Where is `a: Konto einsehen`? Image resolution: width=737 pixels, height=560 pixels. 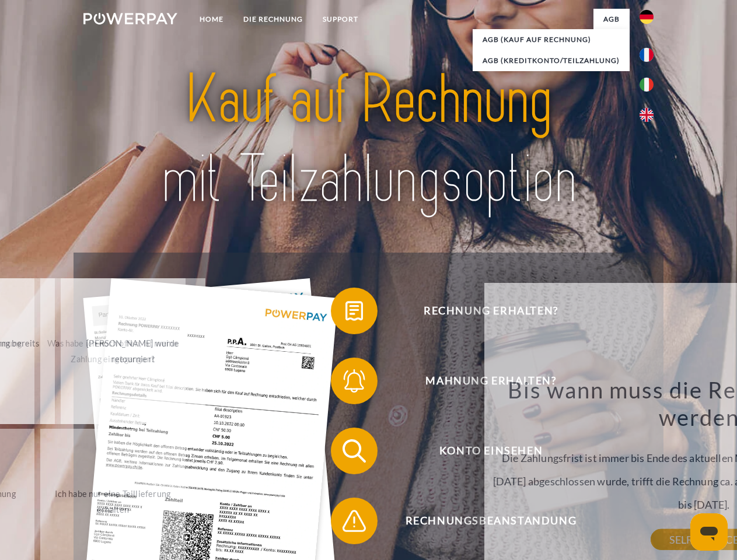
a: Konto einsehen is located at coordinates (483, 451).